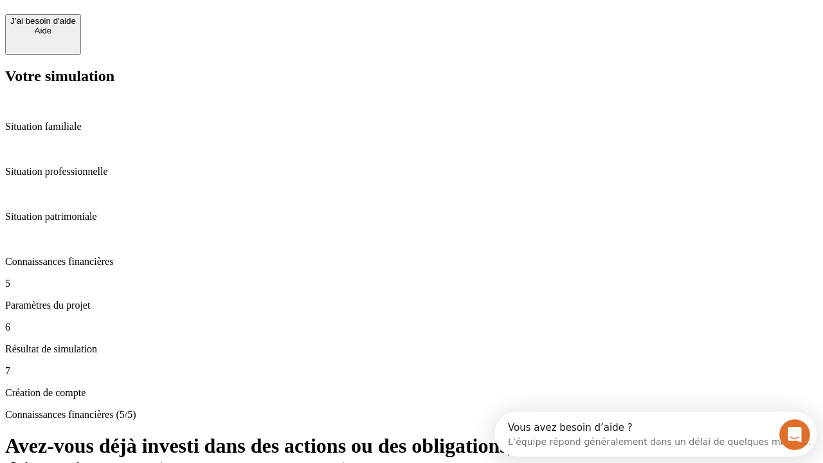 This screenshot has width=823, height=463. Describe the element at coordinates (179, 23) in the screenshot. I see `div: Ouvrir le Messenger Intercom` at that location.